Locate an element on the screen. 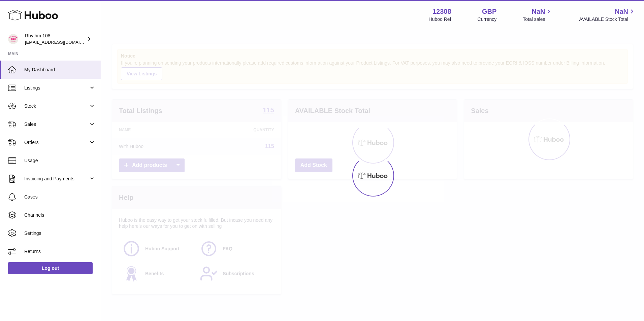 The height and width of the screenshot is (321, 644). div: Currency is located at coordinates (487, 19).